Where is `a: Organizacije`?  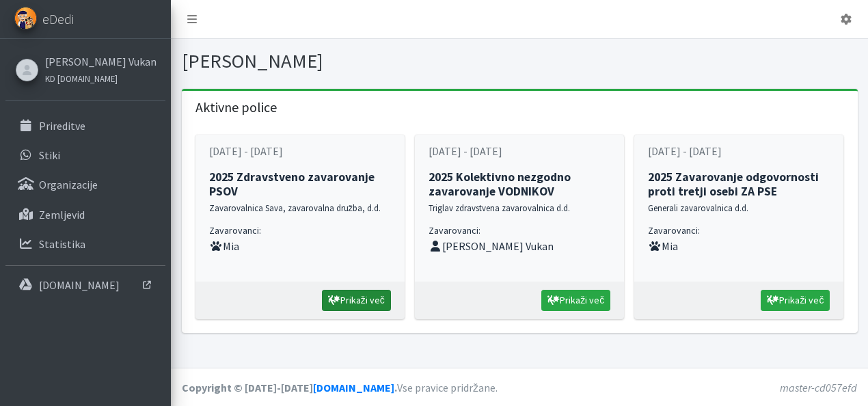
a: Organizacije is located at coordinates (85, 184).